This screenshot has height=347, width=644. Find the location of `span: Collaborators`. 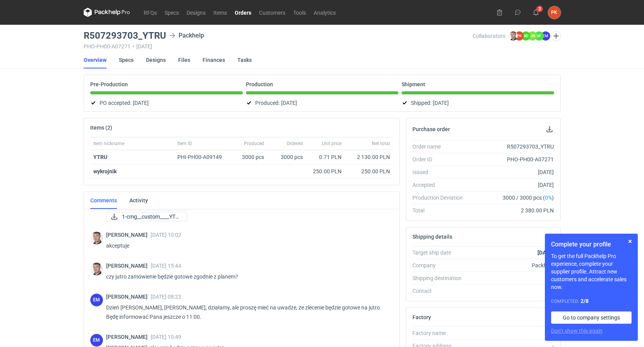

span: Collaborators is located at coordinates (489, 36).